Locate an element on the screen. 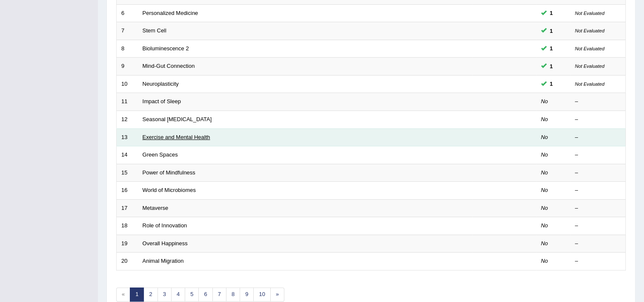  td: 13 is located at coordinates (127, 138).